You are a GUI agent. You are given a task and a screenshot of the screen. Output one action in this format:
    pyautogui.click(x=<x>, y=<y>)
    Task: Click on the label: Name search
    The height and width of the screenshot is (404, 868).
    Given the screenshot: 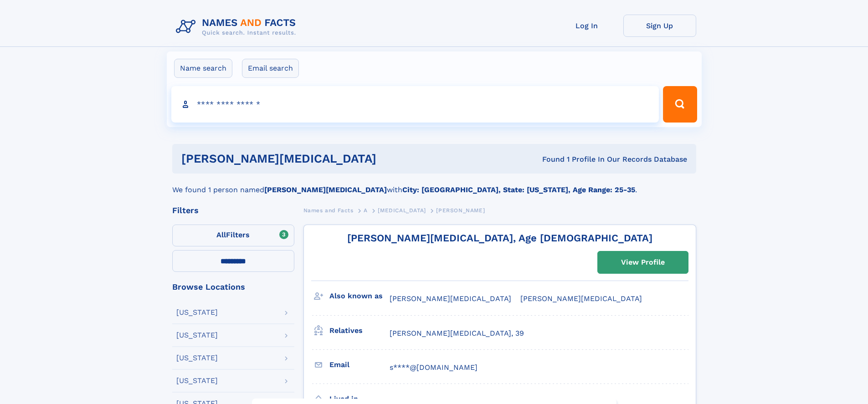 What is the action you would take?
    pyautogui.click(x=203, y=68)
    